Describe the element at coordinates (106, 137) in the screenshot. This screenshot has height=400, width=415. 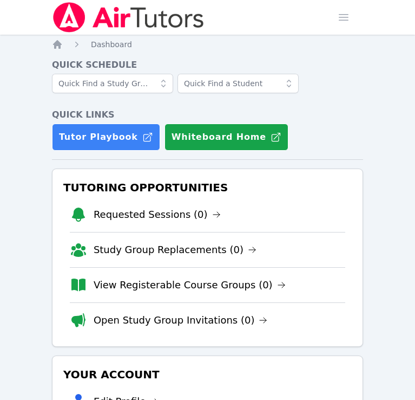
I see `a: Tutor Playbook` at that location.